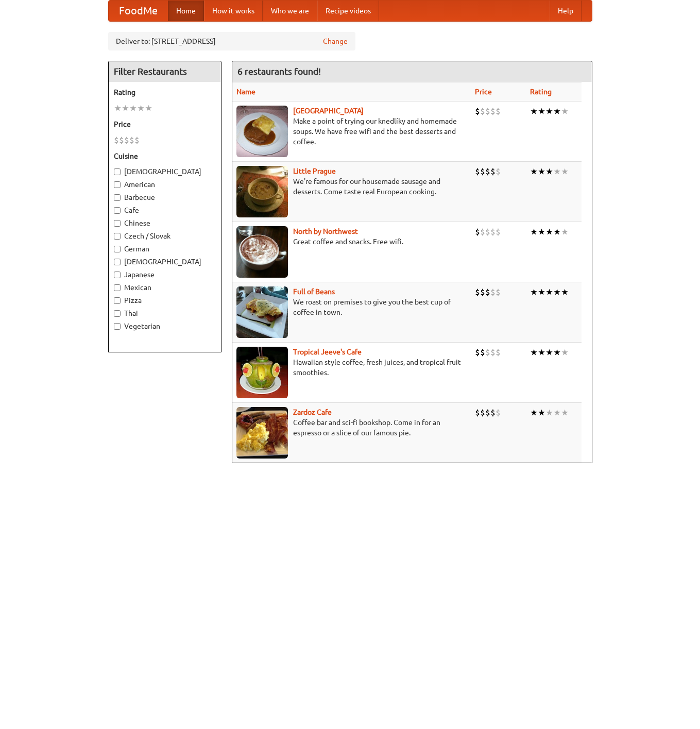 The width and height of the screenshot is (700, 729). I want to click on img: littleprague.jpg, so click(262, 192).